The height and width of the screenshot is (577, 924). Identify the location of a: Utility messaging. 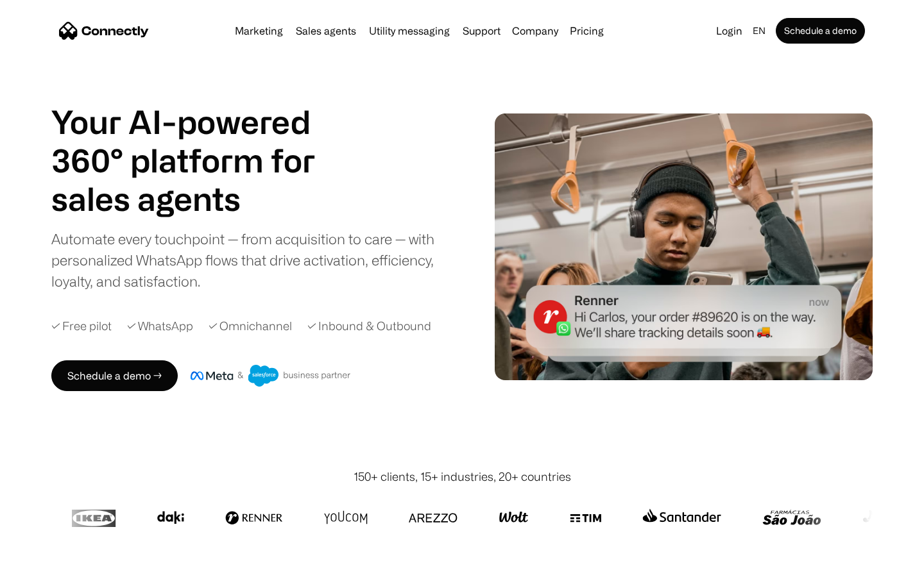
(409, 30).